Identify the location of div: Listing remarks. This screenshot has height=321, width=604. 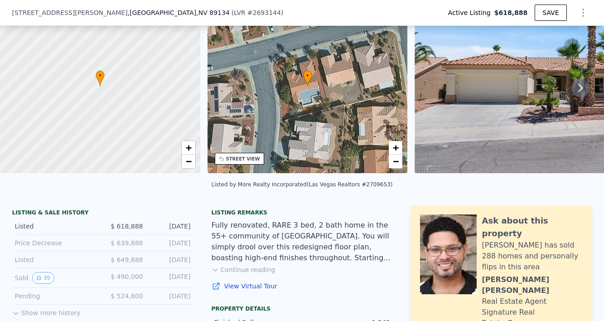
(302, 213).